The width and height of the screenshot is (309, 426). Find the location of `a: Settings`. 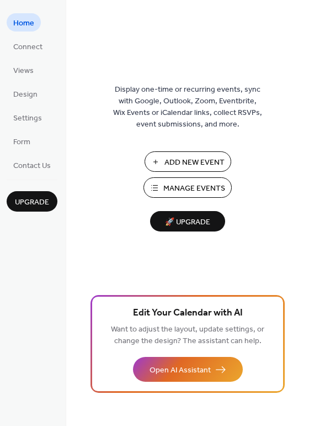

a: Settings is located at coordinates (28, 117).